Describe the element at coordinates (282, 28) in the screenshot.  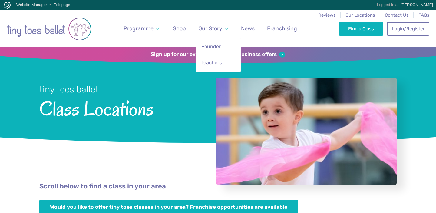
I see `a: Franchising` at that location.